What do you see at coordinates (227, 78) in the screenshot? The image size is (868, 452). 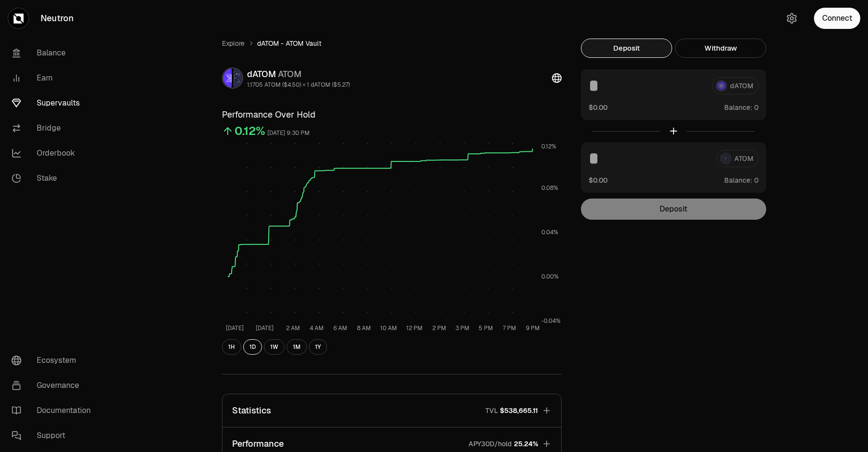 I see `img: dATOM Logo` at bounding box center [227, 78].